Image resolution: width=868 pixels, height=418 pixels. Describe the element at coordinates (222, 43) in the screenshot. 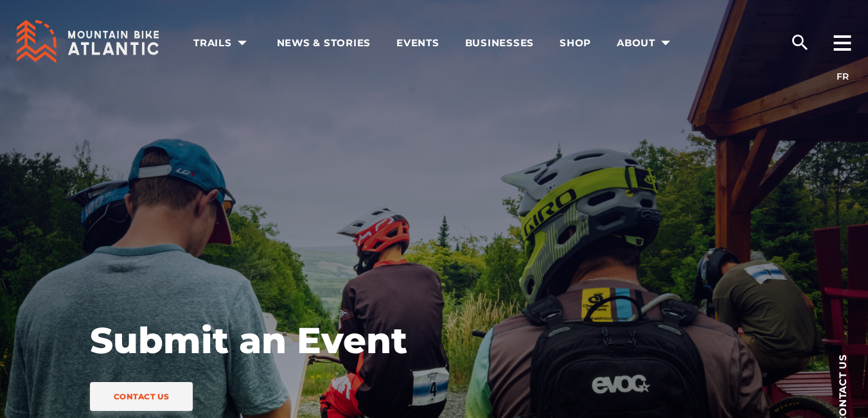

I see `span: Trails` at that location.